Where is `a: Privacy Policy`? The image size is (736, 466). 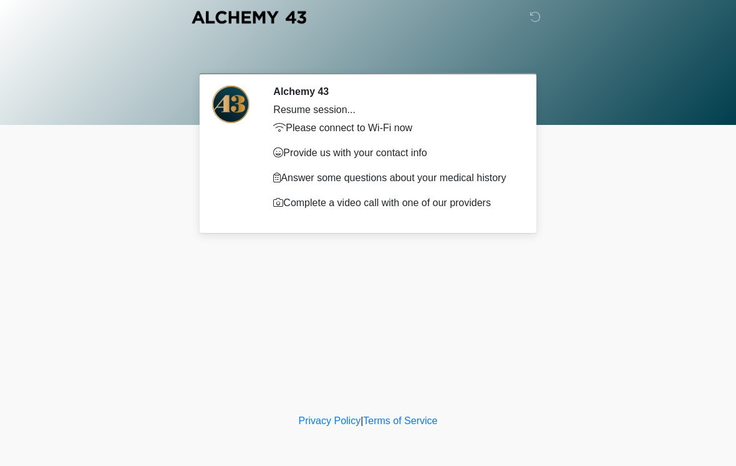 a: Privacy Policy is located at coordinates (330, 420).